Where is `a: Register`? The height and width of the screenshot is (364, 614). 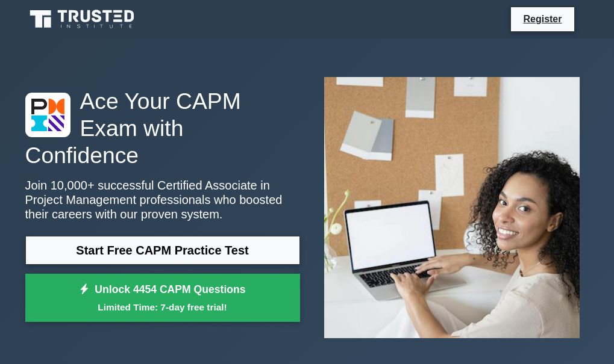
a: Register is located at coordinates (543, 19).